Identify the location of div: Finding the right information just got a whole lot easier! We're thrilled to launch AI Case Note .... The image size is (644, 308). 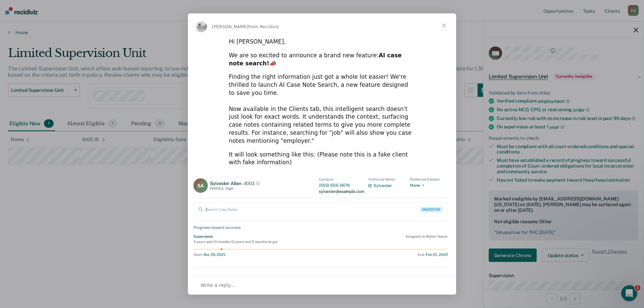
(322, 109).